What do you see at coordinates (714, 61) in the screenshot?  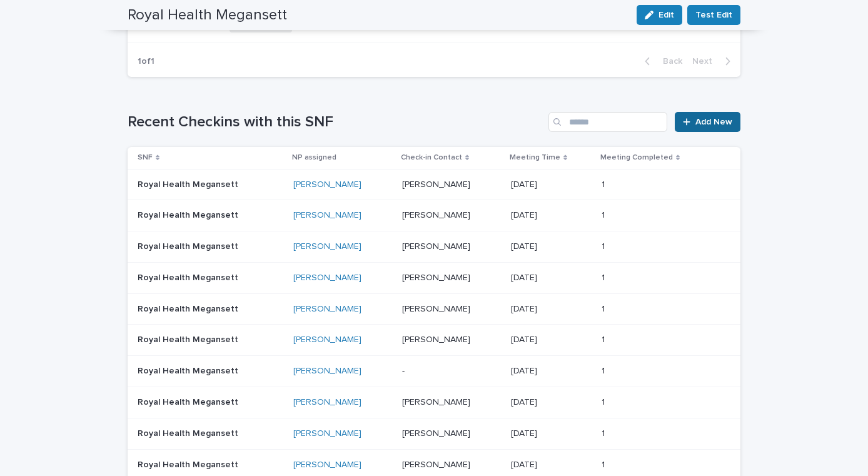 I see `button: Next` at bounding box center [714, 61].